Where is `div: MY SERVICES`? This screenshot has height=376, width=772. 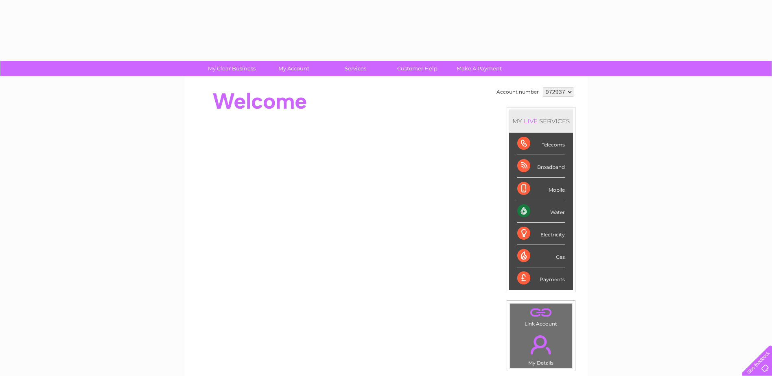 div: MY SERVICES is located at coordinates (541, 121).